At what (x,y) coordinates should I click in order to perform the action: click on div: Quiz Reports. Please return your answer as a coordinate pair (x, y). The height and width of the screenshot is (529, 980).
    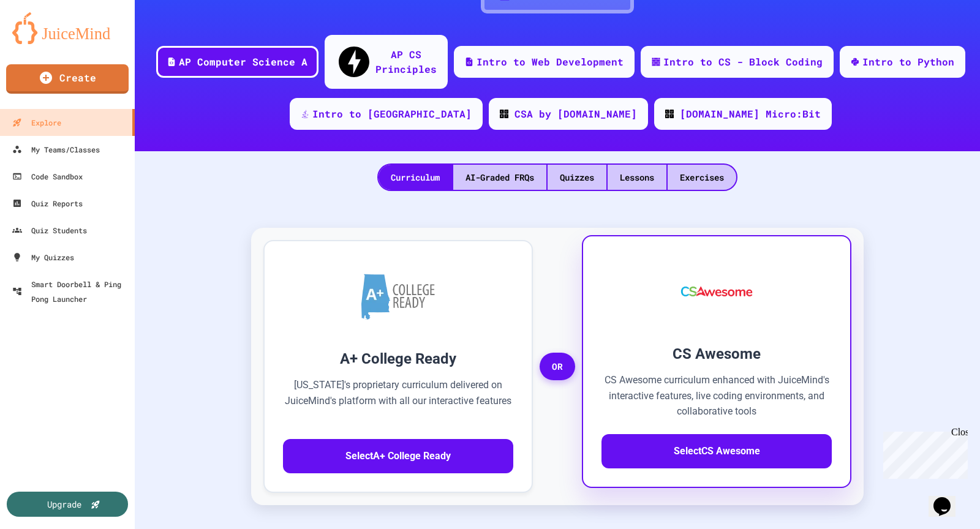
    Looking at the image, I should click on (47, 203).